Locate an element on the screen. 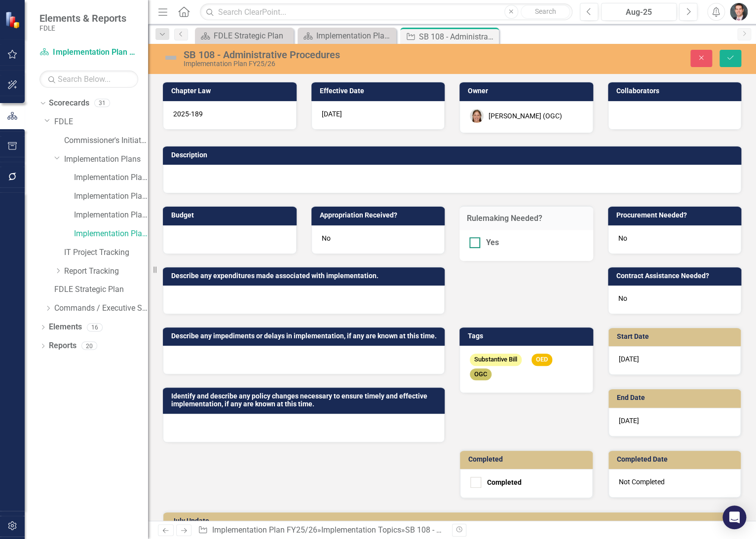 Image resolution: width=756 pixels, height=539 pixels. a: Implementation Topics is located at coordinates (361, 530).